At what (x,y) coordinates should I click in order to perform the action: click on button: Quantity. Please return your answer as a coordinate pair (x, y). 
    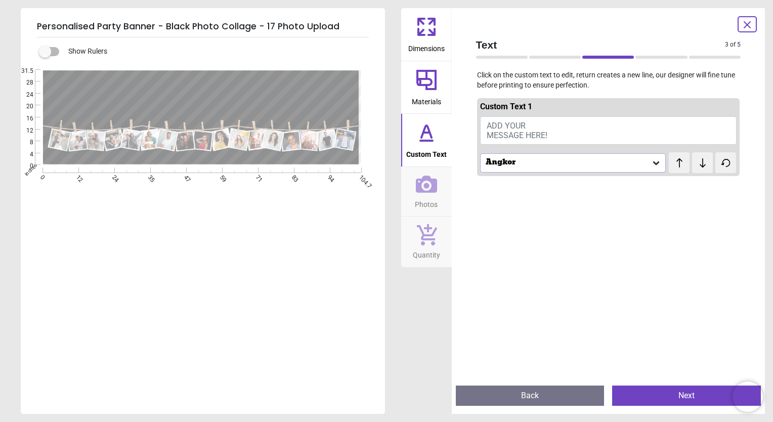
    Looking at the image, I should click on (427, 242).